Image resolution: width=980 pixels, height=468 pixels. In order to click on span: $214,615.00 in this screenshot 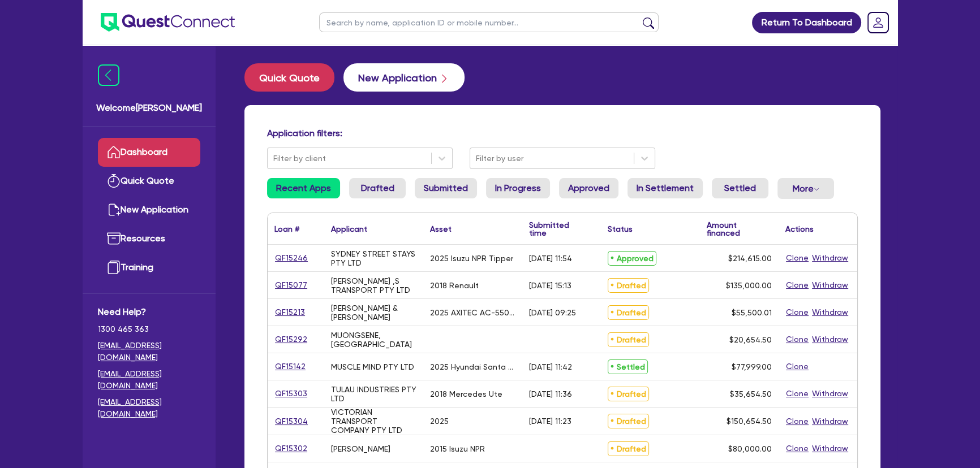, I will do `click(749, 259)`.